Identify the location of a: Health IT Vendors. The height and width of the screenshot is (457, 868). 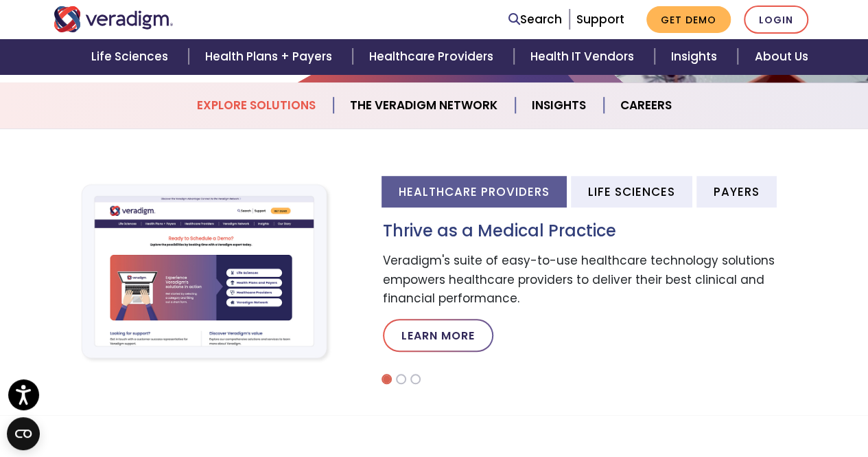
(584, 57).